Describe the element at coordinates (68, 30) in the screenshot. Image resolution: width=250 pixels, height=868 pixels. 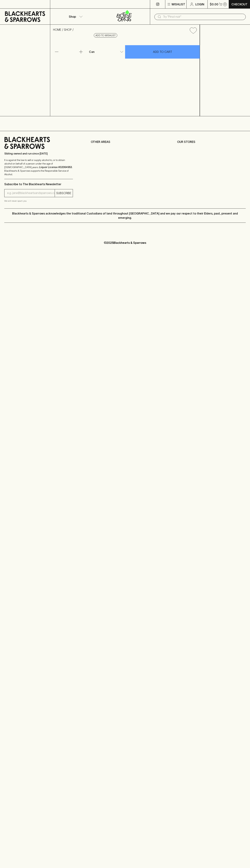
I see `a: SHOP` at that location.